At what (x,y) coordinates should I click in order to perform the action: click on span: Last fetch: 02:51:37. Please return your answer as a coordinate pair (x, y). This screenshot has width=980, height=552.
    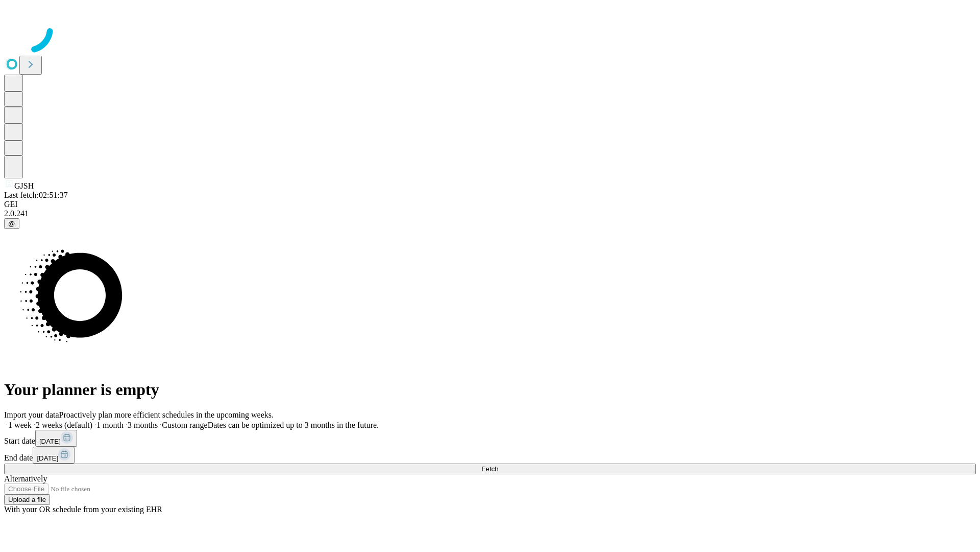
    Looking at the image, I should click on (36, 195).